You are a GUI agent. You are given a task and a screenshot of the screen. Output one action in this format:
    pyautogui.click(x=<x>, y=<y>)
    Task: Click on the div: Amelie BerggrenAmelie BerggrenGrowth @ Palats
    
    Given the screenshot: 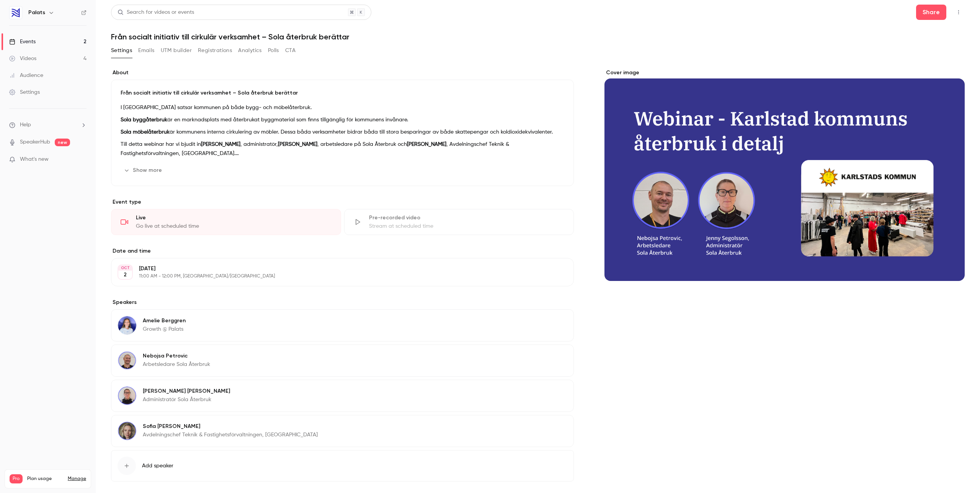 What is the action you would take?
    pyautogui.click(x=343, y=325)
    